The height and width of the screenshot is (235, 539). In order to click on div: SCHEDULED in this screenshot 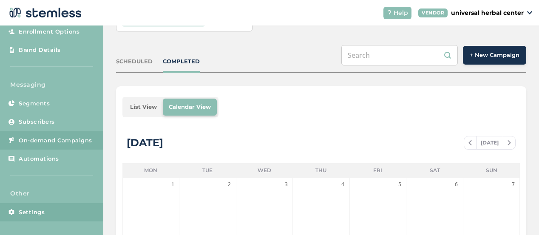, I will do `click(134, 62)`.